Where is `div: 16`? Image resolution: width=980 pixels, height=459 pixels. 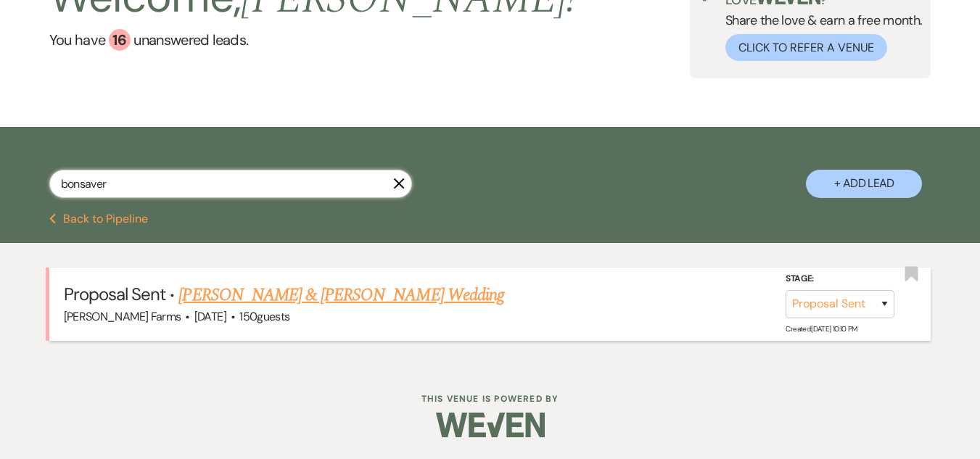 div: 16 is located at coordinates (120, 40).